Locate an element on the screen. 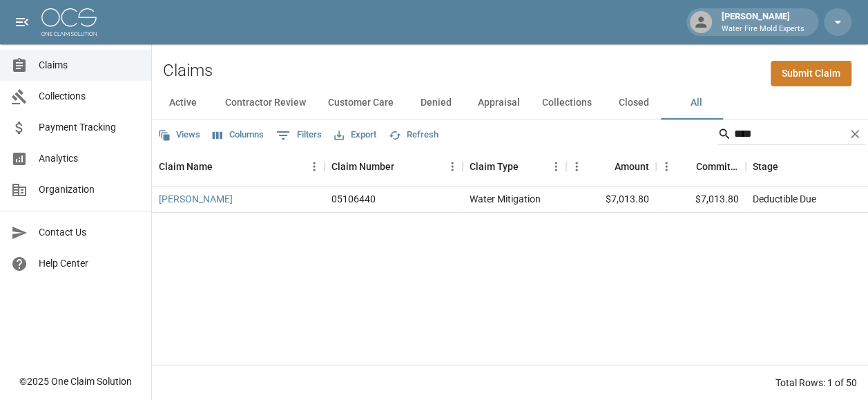 This screenshot has width=868, height=400. span: Claims is located at coordinates (89, 65).